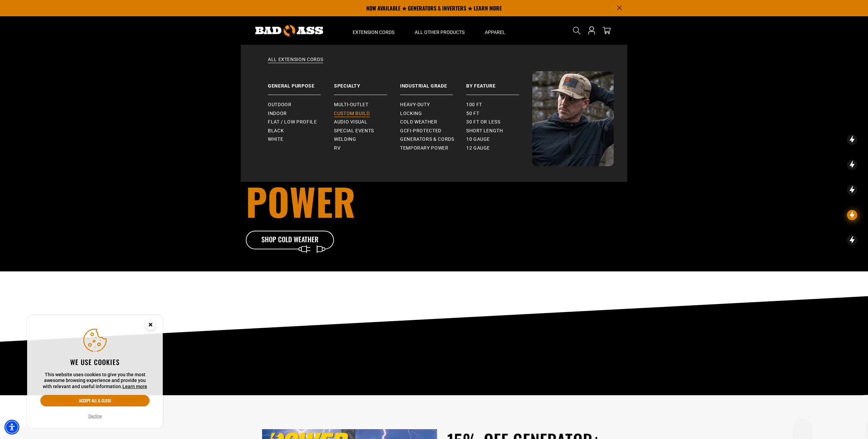  What do you see at coordinates (351, 105) in the screenshot?
I see `span: Multi-Outlet` at bounding box center [351, 105].